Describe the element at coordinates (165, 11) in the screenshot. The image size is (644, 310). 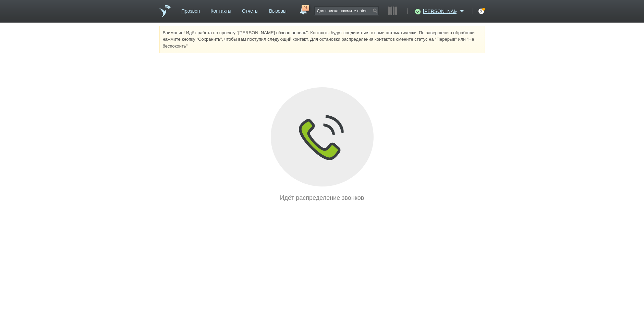
I see `a: На главную` at that location.